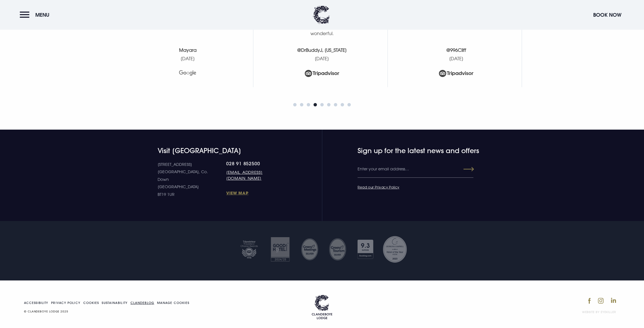  I want to click on a: Go home, so click(322, 307).